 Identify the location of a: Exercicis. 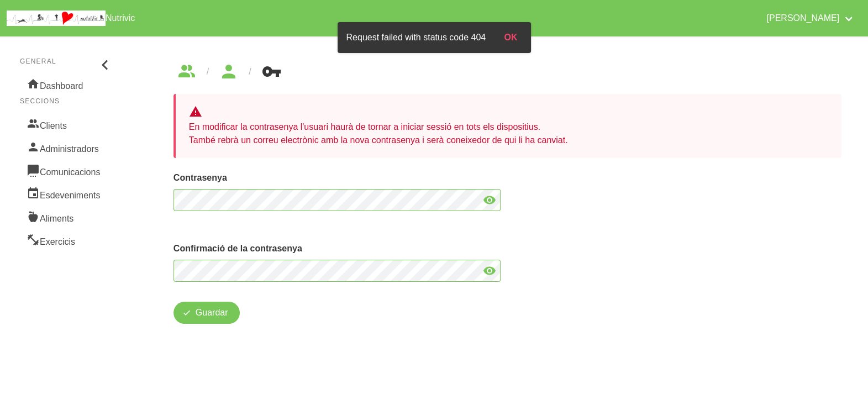
(67, 240).